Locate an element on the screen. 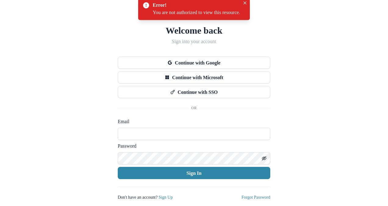 This screenshot has height=206, width=388. p: Don't have an account? is located at coordinates (152, 197).